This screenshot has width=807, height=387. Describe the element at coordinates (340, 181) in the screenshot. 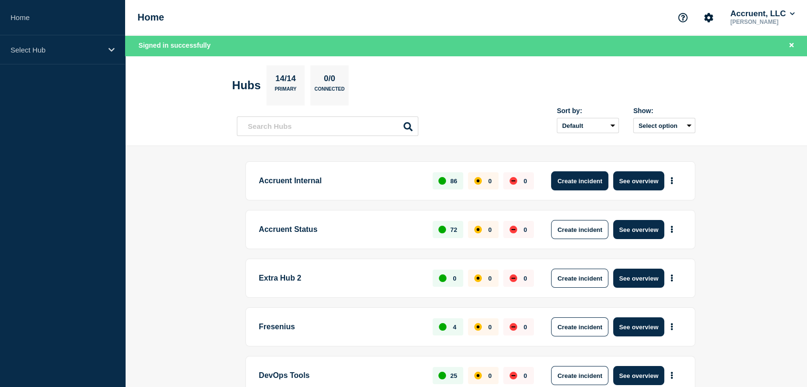

I see `p: Accruent Internal` at that location.